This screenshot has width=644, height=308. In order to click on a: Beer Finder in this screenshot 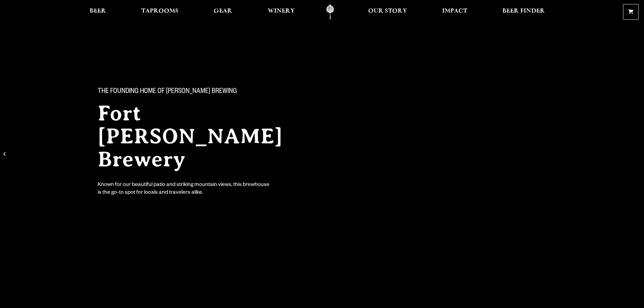, I will do `click(523, 12)`.